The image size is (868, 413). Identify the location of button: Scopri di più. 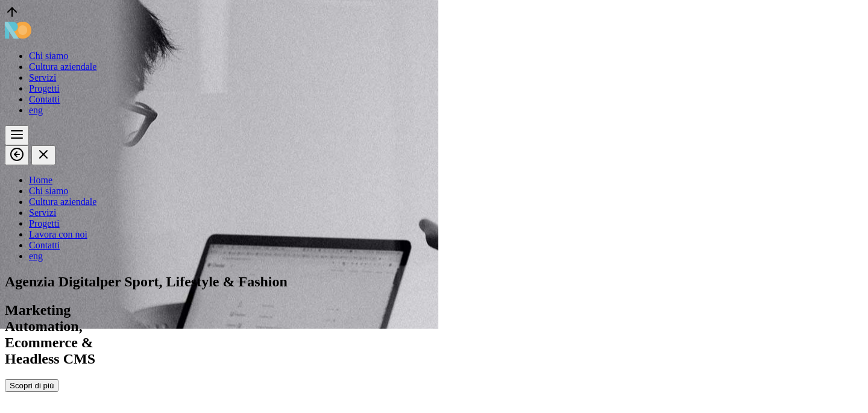
(31, 385).